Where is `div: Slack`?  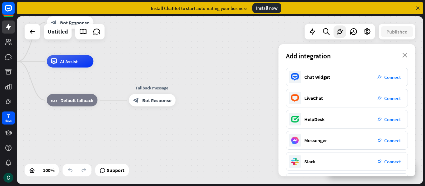 div: Slack is located at coordinates (310, 162).